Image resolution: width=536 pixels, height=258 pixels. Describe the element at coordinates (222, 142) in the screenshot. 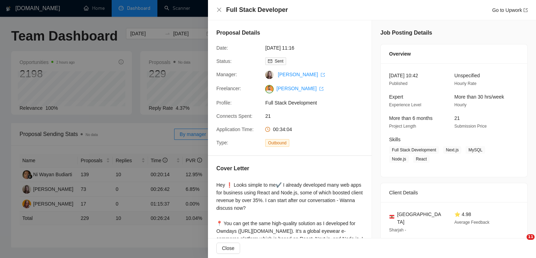

I see `span: Type:` at that location.